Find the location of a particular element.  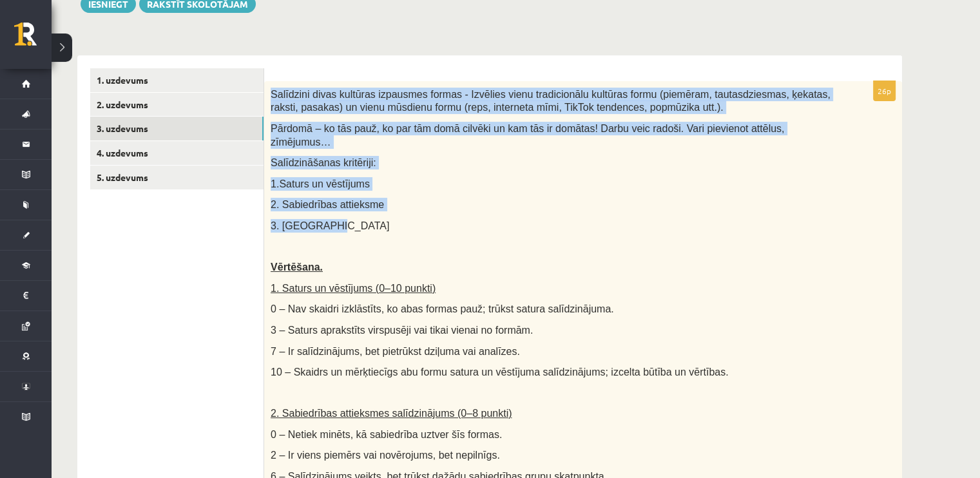

span: 1.Saturs un vēstījums is located at coordinates (320, 184).